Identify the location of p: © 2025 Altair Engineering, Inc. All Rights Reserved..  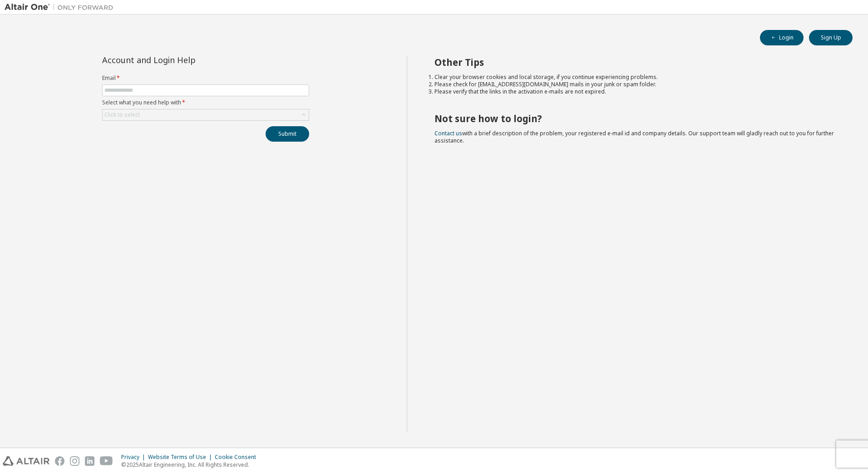
(191, 464).